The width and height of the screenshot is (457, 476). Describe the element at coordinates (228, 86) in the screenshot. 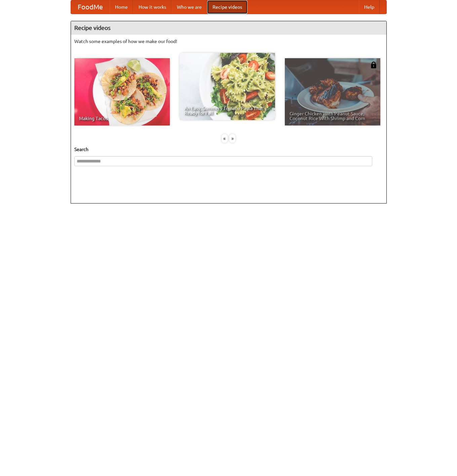

I see `a: An Easy, Summery Tomato Pasta That's Ready for Fall` at that location.